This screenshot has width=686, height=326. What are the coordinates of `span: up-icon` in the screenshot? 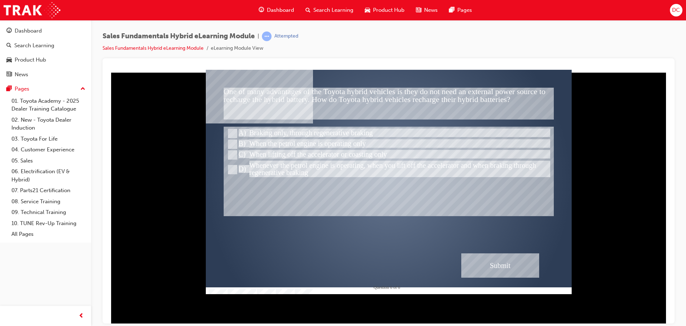 It's located at (83, 89).